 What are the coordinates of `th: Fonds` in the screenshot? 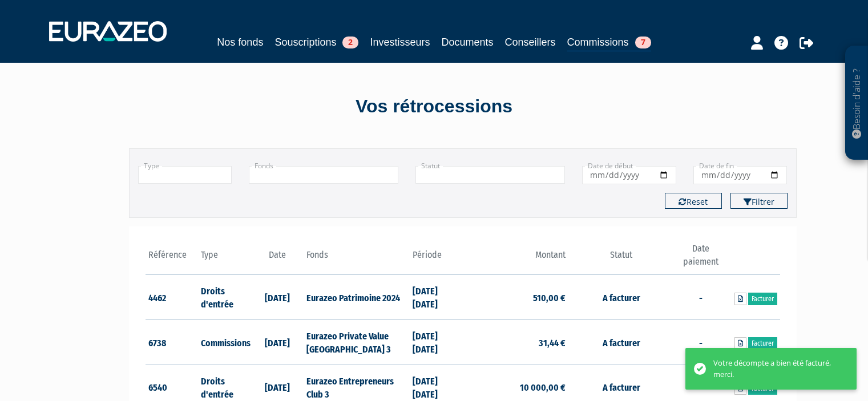 It's located at (356, 258).